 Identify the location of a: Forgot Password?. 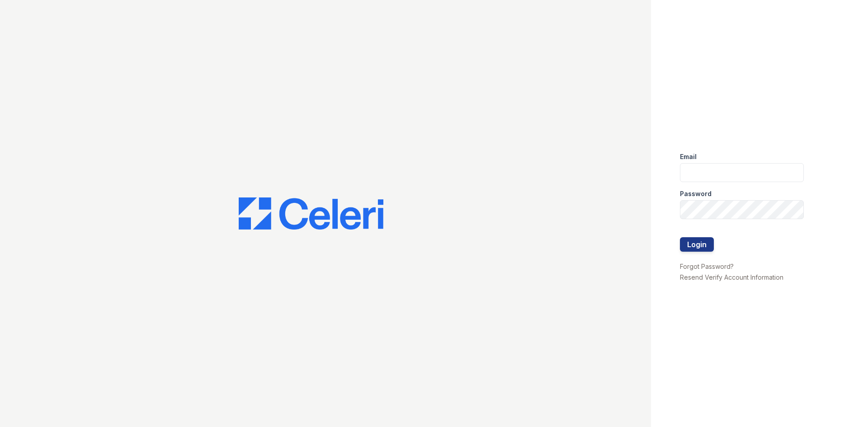
(707, 266).